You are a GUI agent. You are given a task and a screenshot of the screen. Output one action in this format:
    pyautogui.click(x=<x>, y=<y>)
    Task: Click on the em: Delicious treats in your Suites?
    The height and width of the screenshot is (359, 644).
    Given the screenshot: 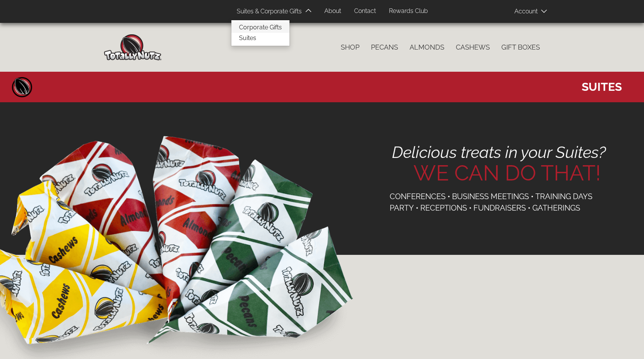 What is the action you would take?
    pyautogui.click(x=499, y=153)
    